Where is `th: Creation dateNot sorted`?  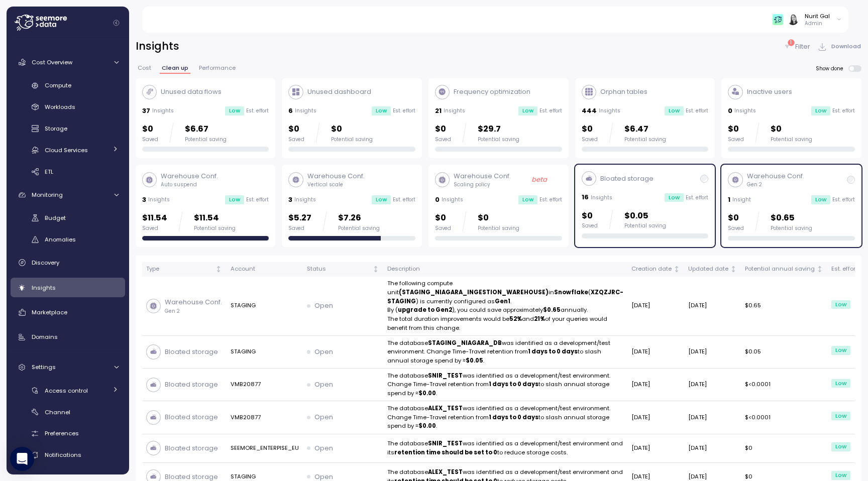 th: Creation dateNot sorted is located at coordinates (655, 269).